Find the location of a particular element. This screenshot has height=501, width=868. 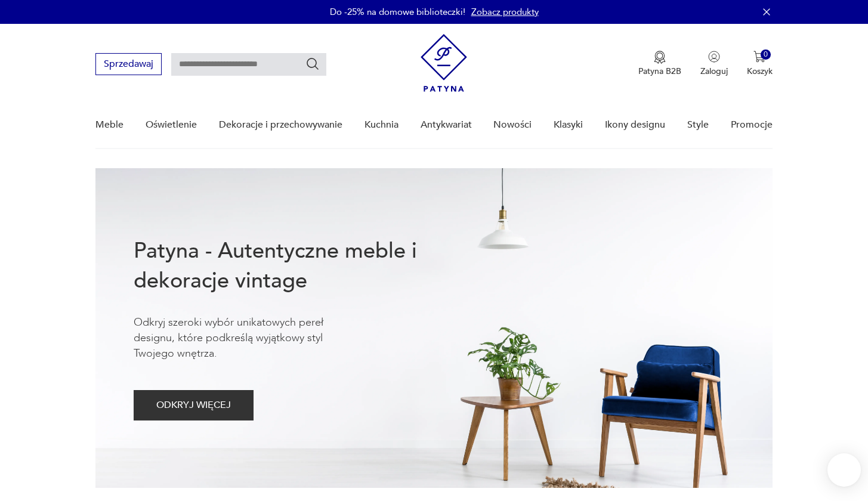

button: ODKRYJ WIĘCEJ is located at coordinates (194, 405).